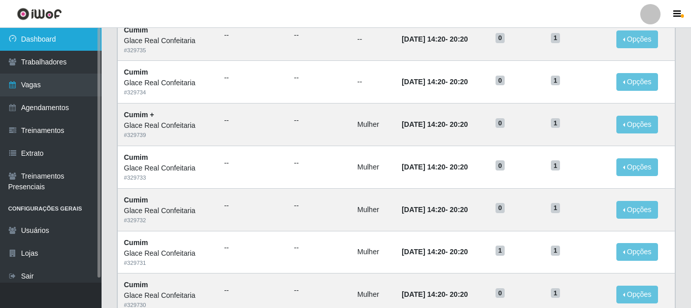 The height and width of the screenshot is (308, 691). What do you see at coordinates (39, 14) in the screenshot?
I see `img: CoreUI Logo` at bounding box center [39, 14].